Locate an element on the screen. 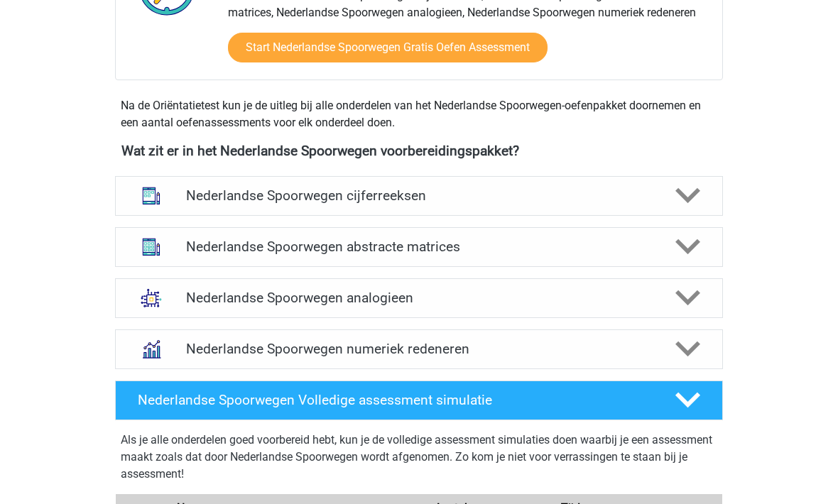 The width and height of the screenshot is (838, 504). h4: Nederlandse Spoorwegen Volledige assessment simulatie is located at coordinates (395, 400).